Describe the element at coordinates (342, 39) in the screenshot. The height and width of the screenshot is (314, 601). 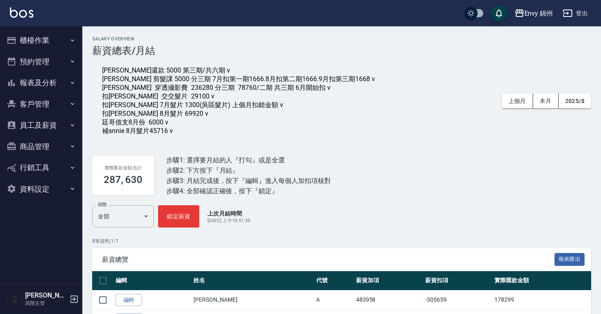
I see `h2: Salary Overview` at that location.